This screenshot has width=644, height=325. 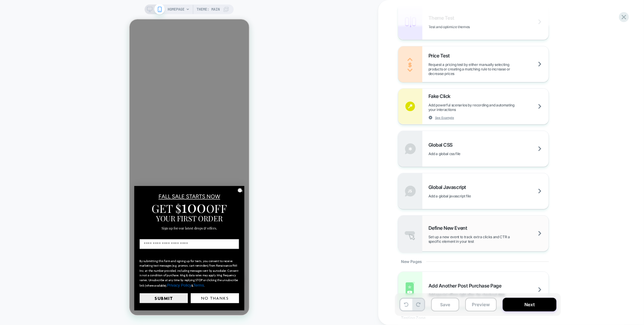 I want to click on span: Add special offers right after the checkout step, so click(x=482, y=294).